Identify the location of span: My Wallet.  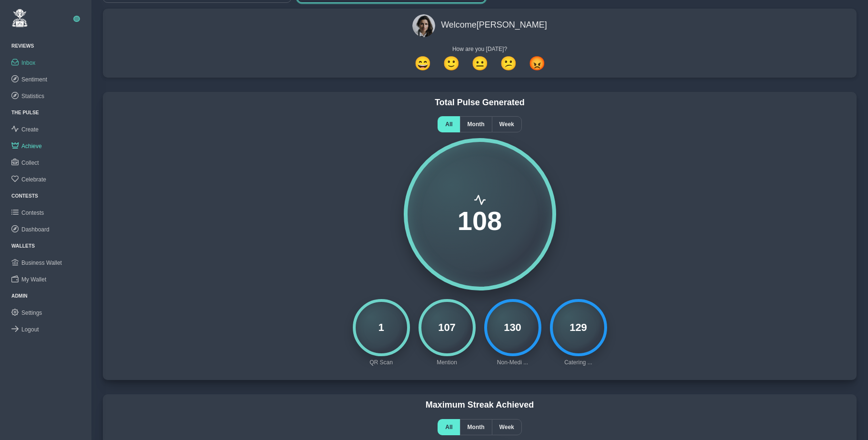
(34, 279).